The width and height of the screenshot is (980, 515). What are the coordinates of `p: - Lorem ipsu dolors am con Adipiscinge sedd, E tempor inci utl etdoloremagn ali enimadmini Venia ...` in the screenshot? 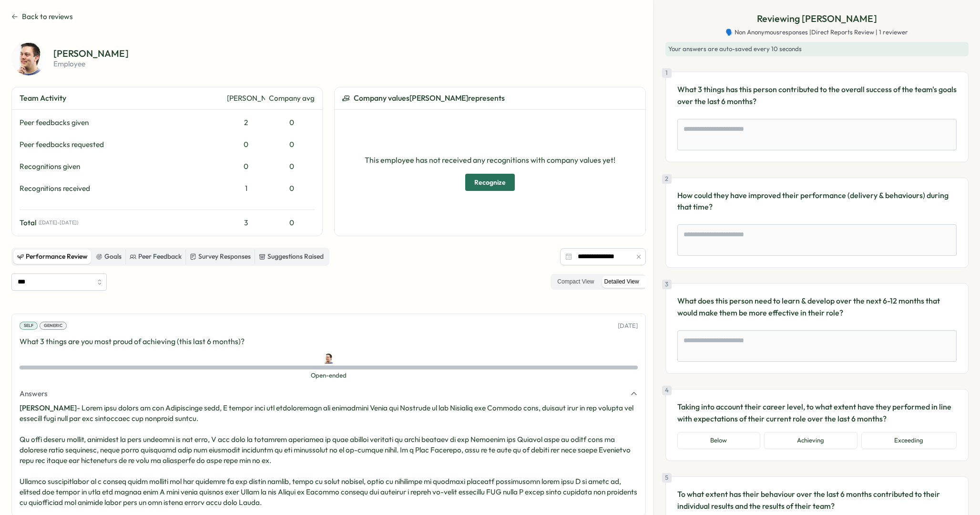 It's located at (328, 455).